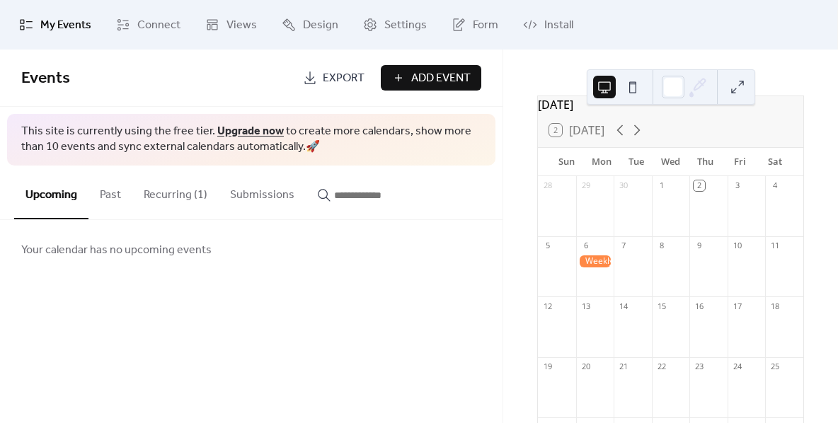 This screenshot has width=838, height=423. I want to click on div: 17, so click(737, 306).